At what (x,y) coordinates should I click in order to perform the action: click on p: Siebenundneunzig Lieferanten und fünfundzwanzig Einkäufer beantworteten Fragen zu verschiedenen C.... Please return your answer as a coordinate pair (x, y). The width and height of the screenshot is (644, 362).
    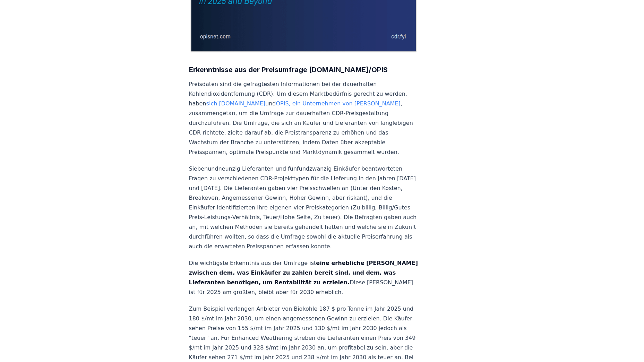
    Looking at the image, I should click on (304, 207).